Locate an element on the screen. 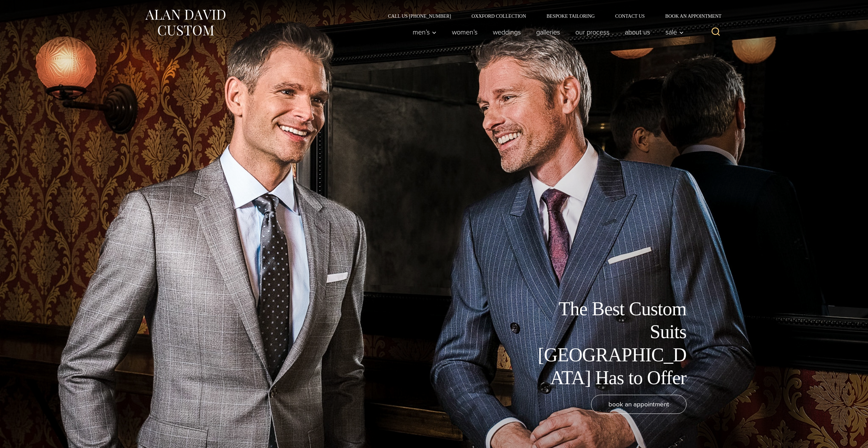  span: Men’s is located at coordinates (425, 32).